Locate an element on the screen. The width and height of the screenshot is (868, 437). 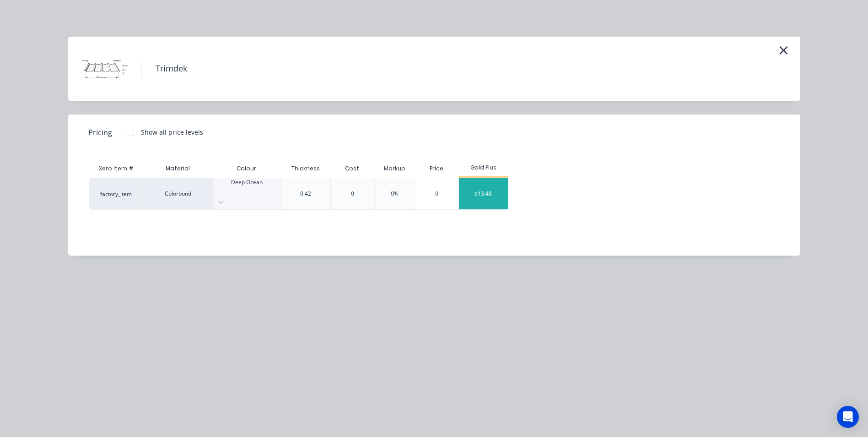
span: Pricing is located at coordinates (100, 132).